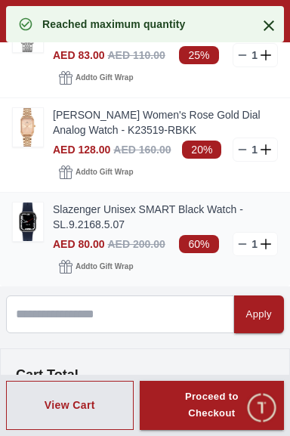 This screenshot has width=290, height=436. I want to click on button: View Cart, so click(70, 406).